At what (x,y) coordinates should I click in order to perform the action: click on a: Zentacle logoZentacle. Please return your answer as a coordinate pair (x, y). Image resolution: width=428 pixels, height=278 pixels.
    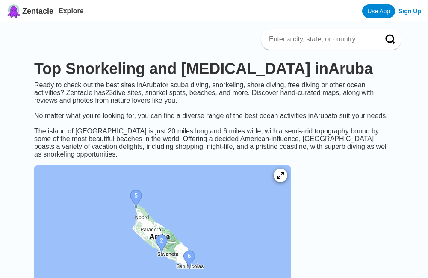
    Looking at the image, I should click on (30, 11).